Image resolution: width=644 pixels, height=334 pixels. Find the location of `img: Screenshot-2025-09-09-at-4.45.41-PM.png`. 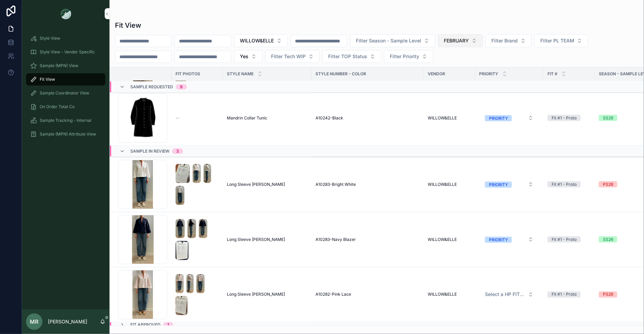

img: Screenshot-2025-09-09-at-4.45.41-PM.png is located at coordinates (182, 250).